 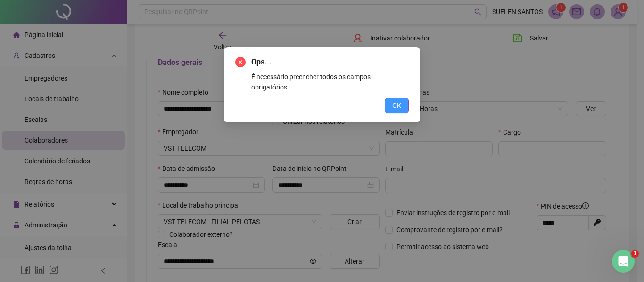 I want to click on span: Ops..., so click(x=261, y=62).